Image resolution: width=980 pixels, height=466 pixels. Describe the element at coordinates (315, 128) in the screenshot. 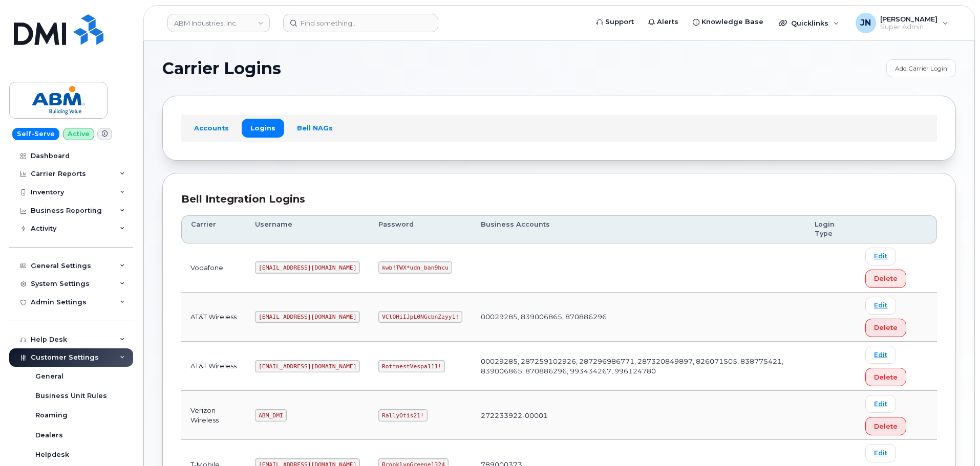

I see `a: Bell NAGs` at that location.